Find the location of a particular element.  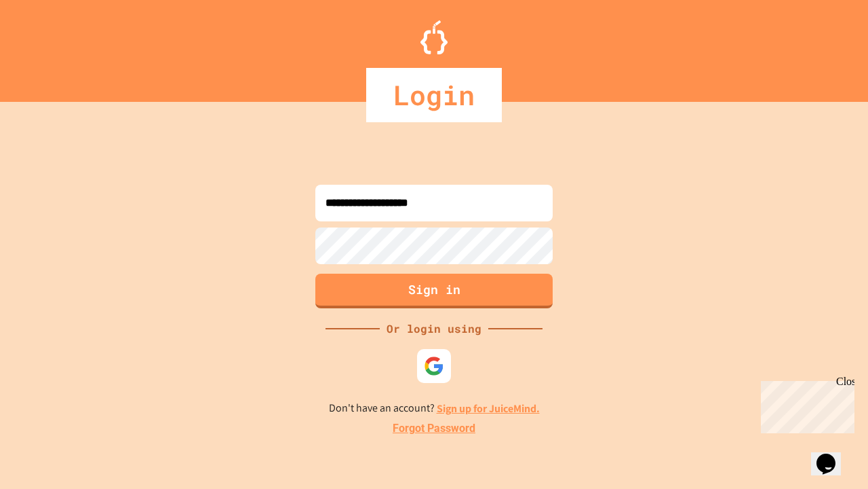

div: Login is located at coordinates (434, 95).